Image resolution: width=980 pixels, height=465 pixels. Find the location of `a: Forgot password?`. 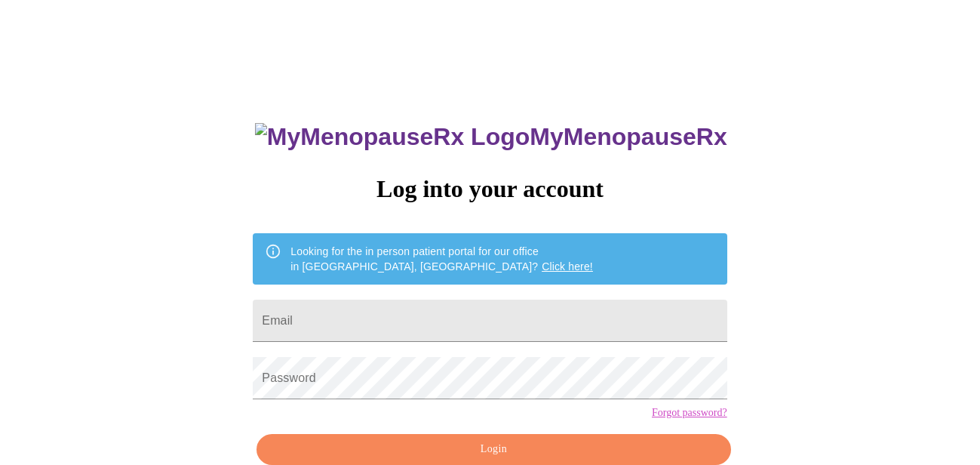

a: Forgot password? is located at coordinates (690, 412).